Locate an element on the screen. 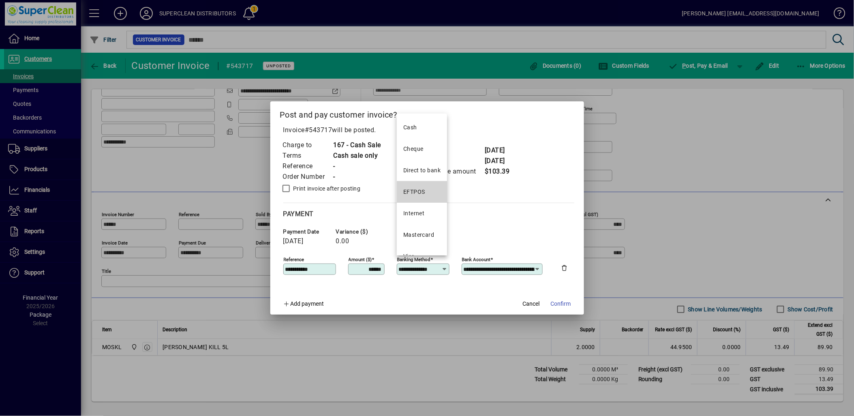 This screenshot has height=416, width=854. span: Cancel is located at coordinates (532, 304).